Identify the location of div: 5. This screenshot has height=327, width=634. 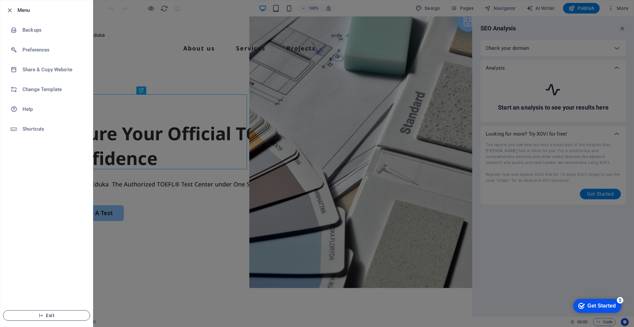
(52, 5).